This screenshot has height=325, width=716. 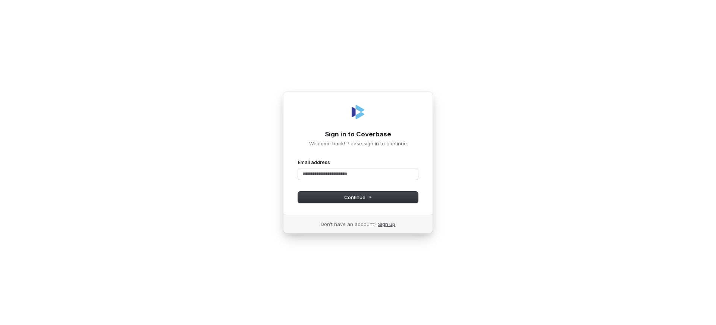 I want to click on h1: Sign in to Coverbase, so click(x=358, y=134).